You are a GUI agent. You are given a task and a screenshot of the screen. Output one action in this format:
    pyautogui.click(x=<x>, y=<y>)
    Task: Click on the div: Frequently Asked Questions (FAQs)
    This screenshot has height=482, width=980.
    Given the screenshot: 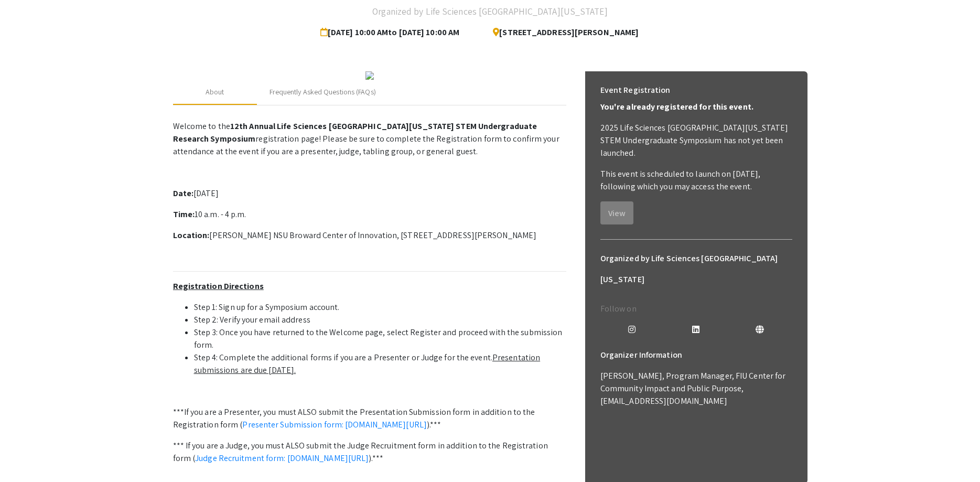 What is the action you would take?
    pyautogui.click(x=322, y=91)
    